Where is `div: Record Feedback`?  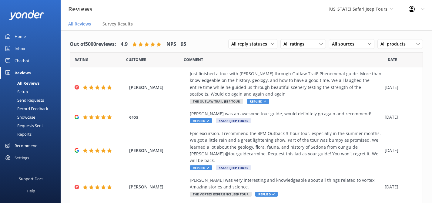 div: Record Feedback is located at coordinates (26, 109).